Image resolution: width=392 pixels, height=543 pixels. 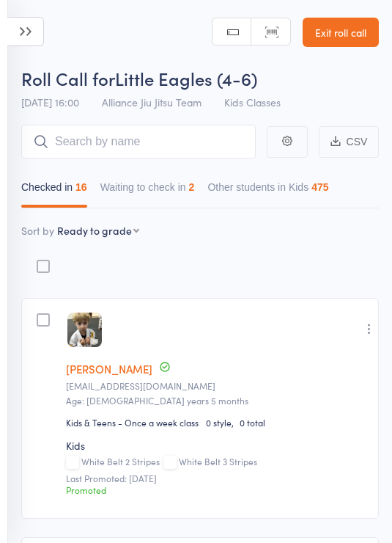 I want to click on input: Search by name, so click(x=138, y=141).